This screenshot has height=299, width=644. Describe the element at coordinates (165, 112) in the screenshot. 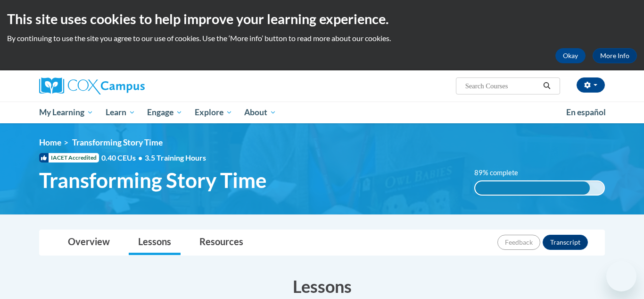

I see `span: Engage` at that location.